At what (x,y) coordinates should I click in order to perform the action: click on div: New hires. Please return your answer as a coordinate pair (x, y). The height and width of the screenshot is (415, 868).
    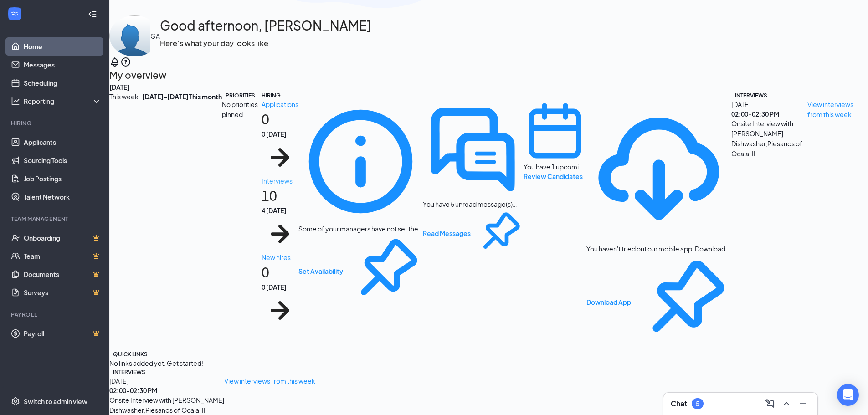
    Looking at the image, I should click on (280, 257).